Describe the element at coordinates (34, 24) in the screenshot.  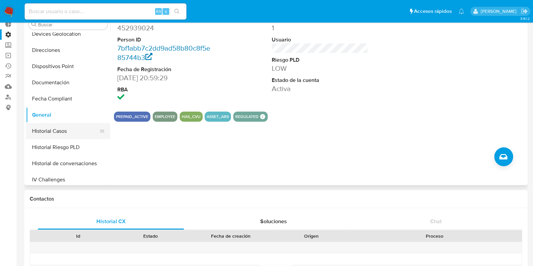
I see `button: Buscar` at that location.